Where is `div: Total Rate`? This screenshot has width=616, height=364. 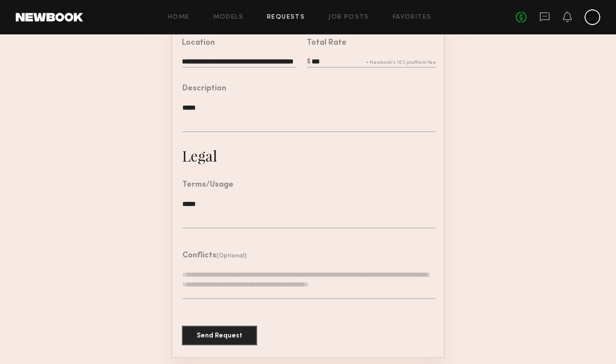 div: Total Rate is located at coordinates (327, 44).